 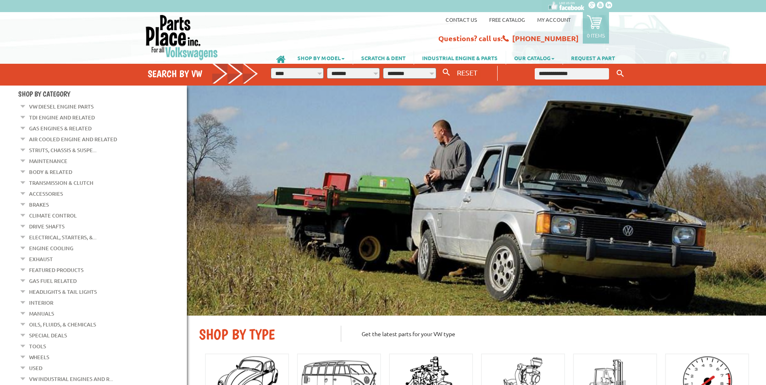 I want to click on a: Exhaust, so click(x=41, y=259).